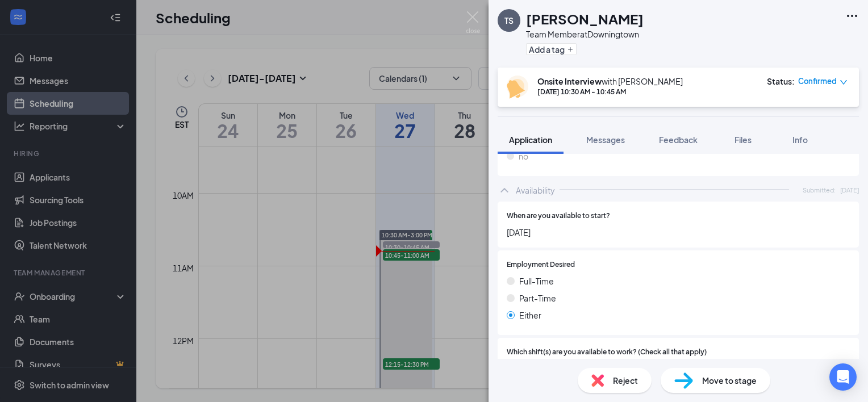 This screenshot has width=868, height=402. What do you see at coordinates (585, 34) in the screenshot?
I see `div: Team Member at Downingtown` at bounding box center [585, 34].